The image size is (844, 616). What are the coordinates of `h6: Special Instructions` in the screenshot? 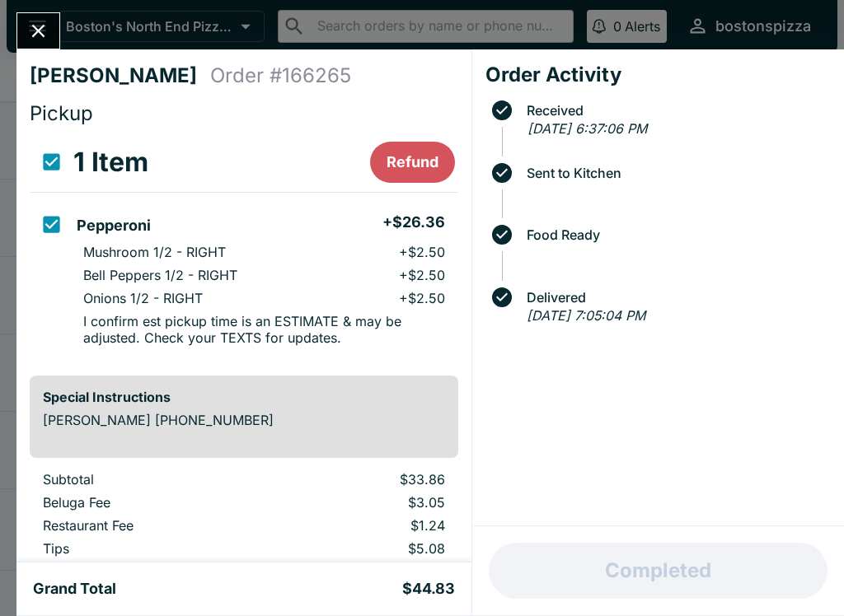 It's located at (243, 398).